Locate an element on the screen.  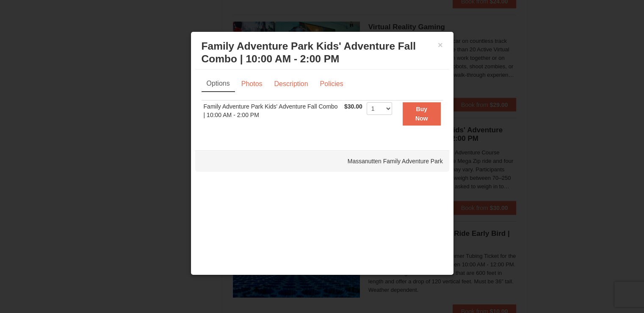
a: Policies is located at coordinates (331, 84).